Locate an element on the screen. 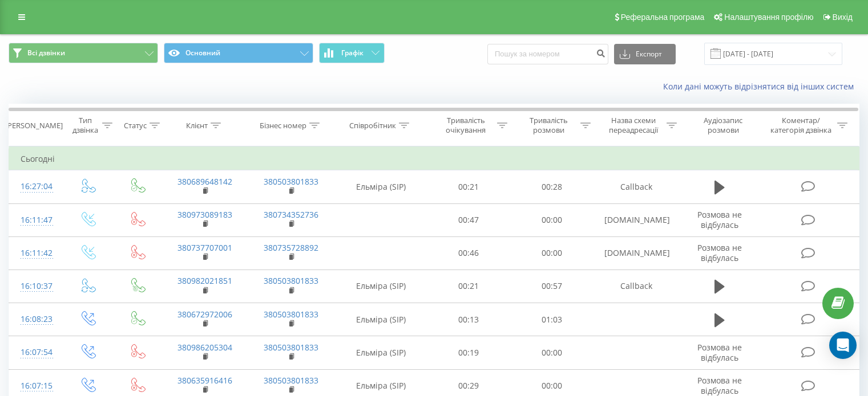 The height and width of the screenshot is (396, 868). div: Бізнес номер is located at coordinates (283, 126).